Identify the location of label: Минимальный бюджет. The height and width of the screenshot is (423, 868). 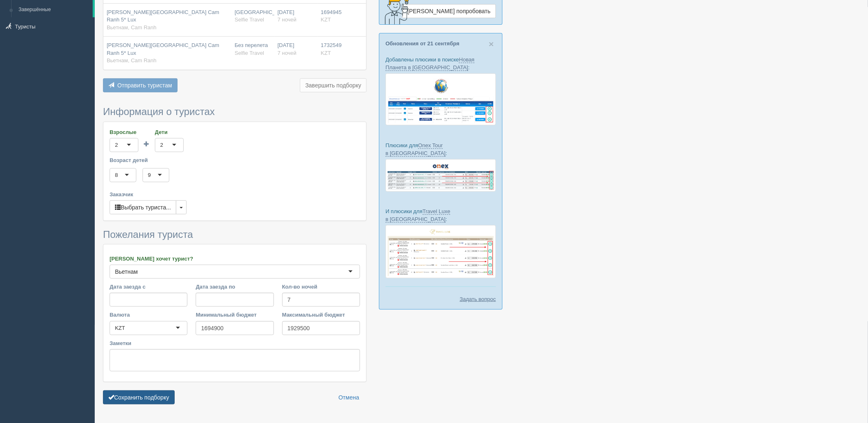
(235, 314).